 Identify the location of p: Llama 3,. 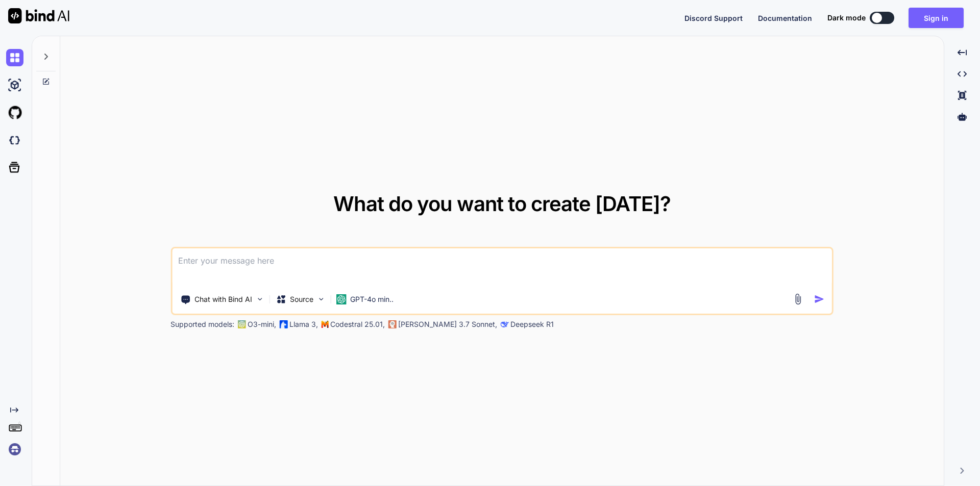
(303, 324).